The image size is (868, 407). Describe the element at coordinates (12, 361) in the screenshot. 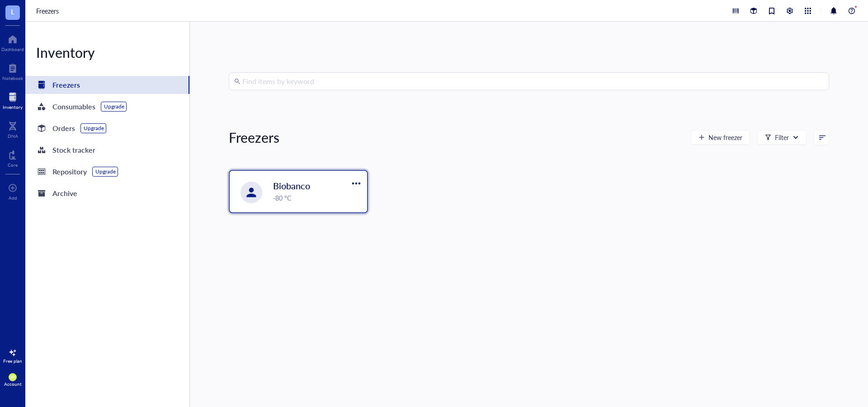

I see `div: Free plan` at that location.